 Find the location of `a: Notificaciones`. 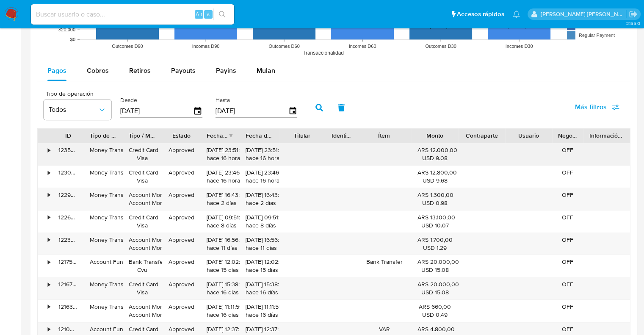

a: Notificaciones is located at coordinates (516, 14).